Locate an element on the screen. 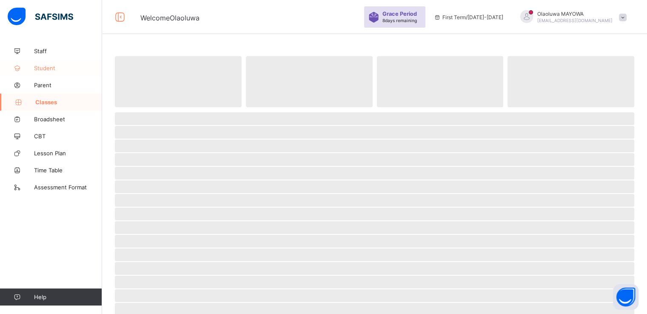 This screenshot has width=647, height=314. div: OlaoluwaMAYOWA is located at coordinates (572, 17).